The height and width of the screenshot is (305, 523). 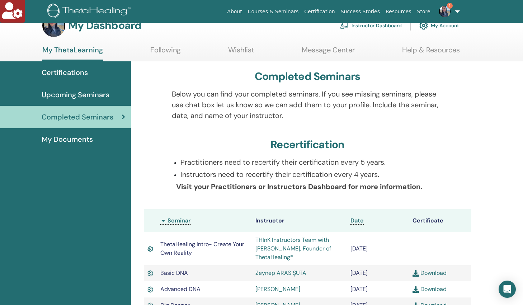 I want to click on span: 1, so click(x=450, y=6).